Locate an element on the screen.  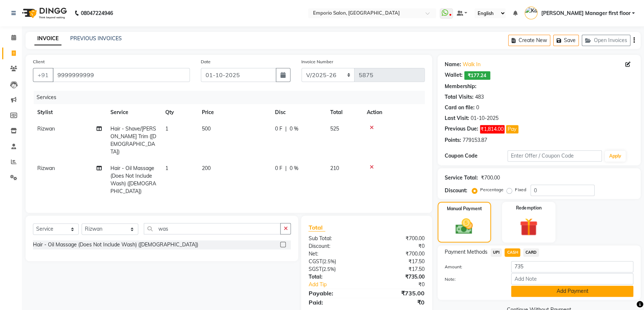
button: +91 is located at coordinates (43, 75).